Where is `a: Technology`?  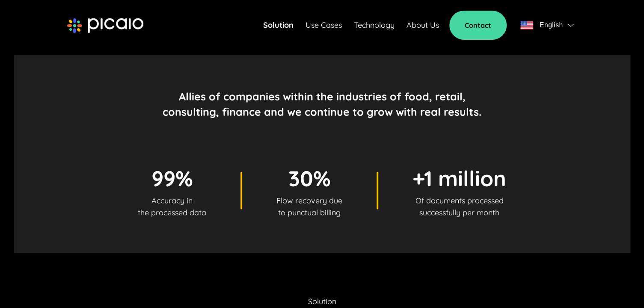
a: Technology is located at coordinates (374, 25).